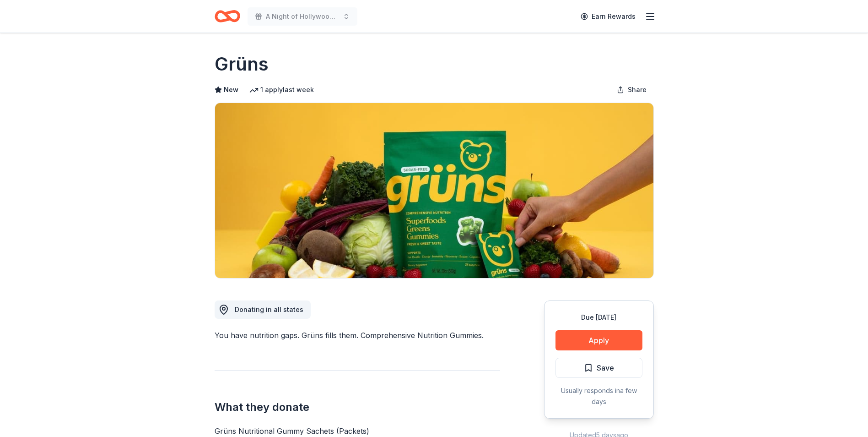 The height and width of the screenshot is (437, 868). What do you see at coordinates (599, 368) in the screenshot?
I see `button: Save` at bounding box center [599, 368].